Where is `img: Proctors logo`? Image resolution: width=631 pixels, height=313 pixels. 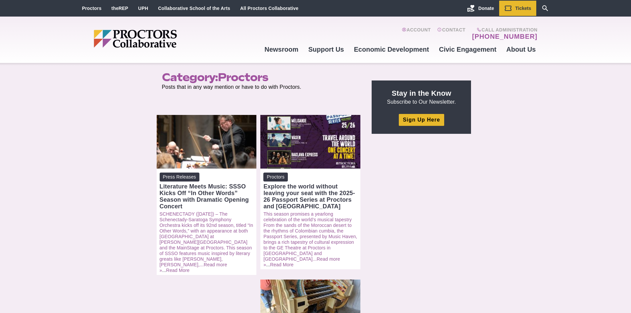
img: Proctors logo is located at coordinates (161, 39).